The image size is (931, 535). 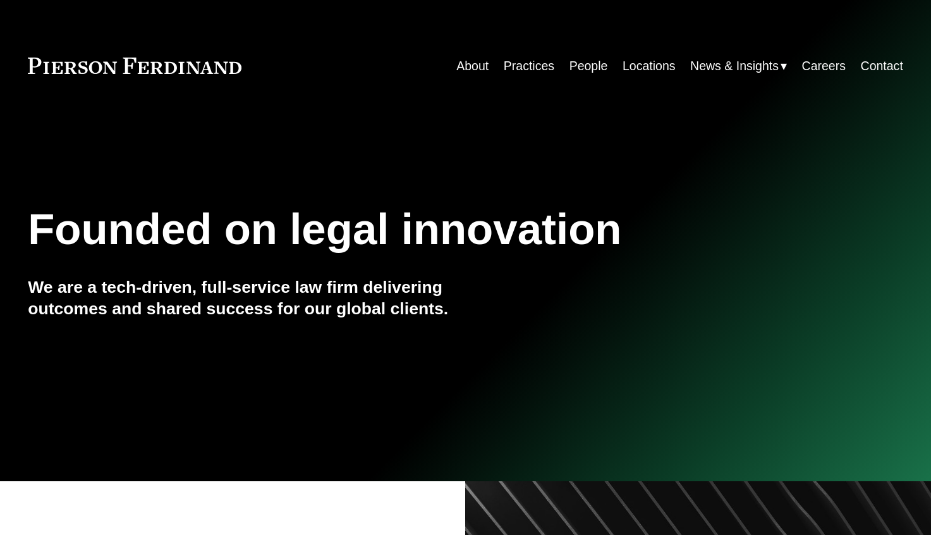 What do you see at coordinates (393, 229) in the screenshot?
I see `h1: Founded on legal innovation` at bounding box center [393, 229].